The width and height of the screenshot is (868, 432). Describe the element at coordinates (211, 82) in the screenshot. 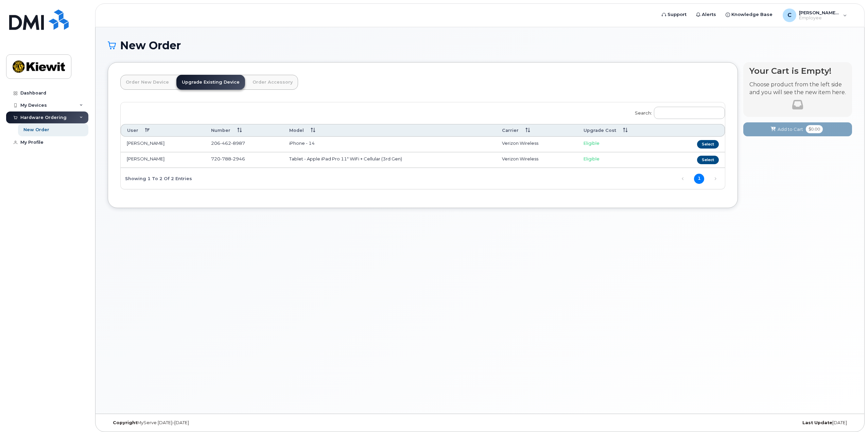

I see `a: Upgrade Existing Device` at that location.